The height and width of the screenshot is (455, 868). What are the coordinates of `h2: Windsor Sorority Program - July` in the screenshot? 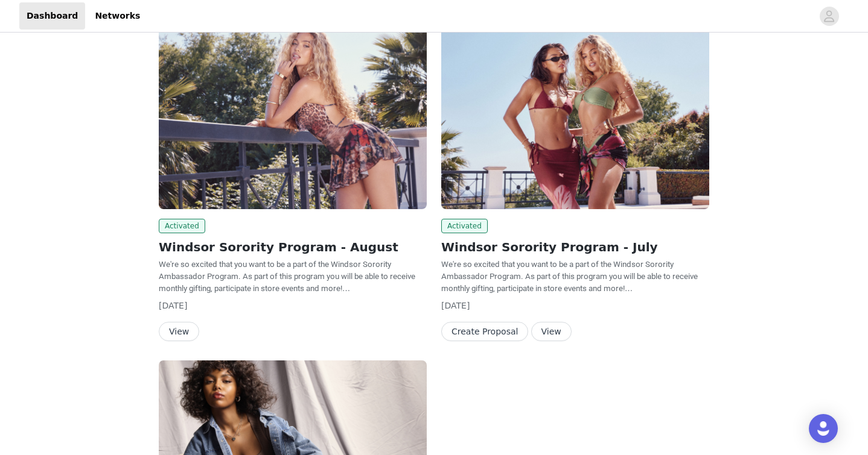 It's located at (575, 247).